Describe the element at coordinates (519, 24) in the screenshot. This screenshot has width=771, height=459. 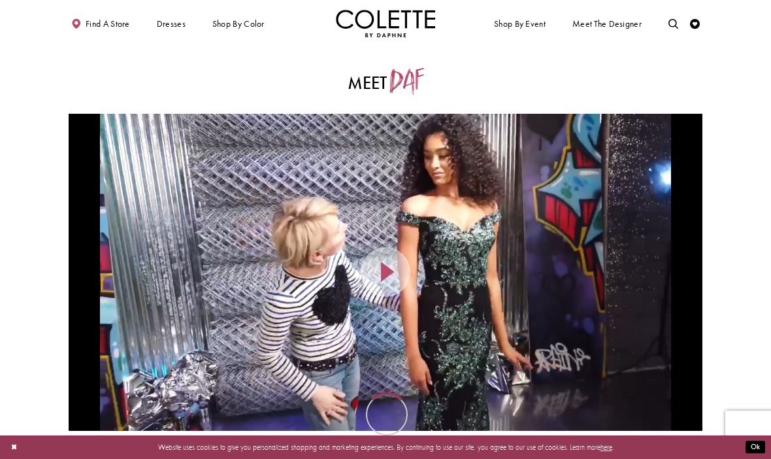
I see `span: Shop By Event` at that location.